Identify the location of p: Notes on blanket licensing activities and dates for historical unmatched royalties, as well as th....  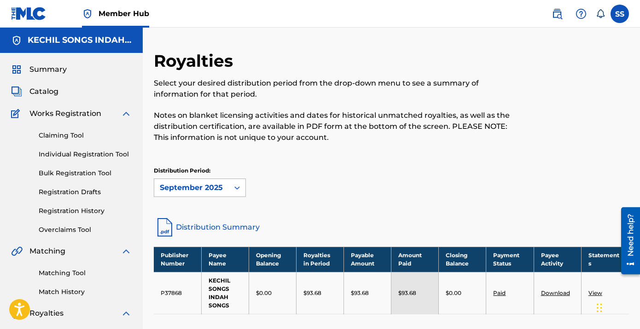
(337, 127).